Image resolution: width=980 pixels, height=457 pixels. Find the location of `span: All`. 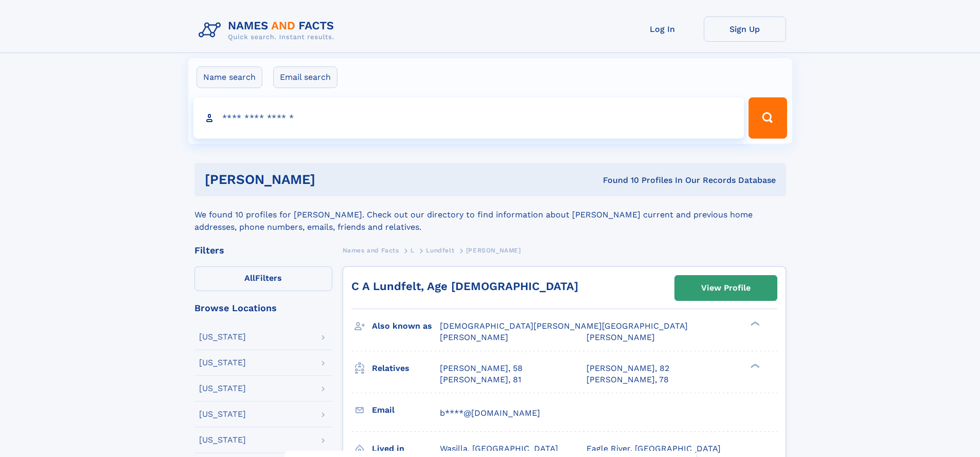

span: All is located at coordinates (249, 277).